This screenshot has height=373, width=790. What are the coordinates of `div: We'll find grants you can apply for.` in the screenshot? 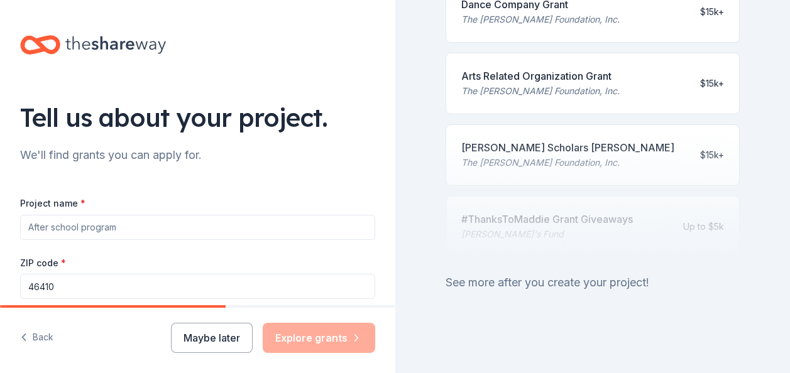 It's located at (197, 155).